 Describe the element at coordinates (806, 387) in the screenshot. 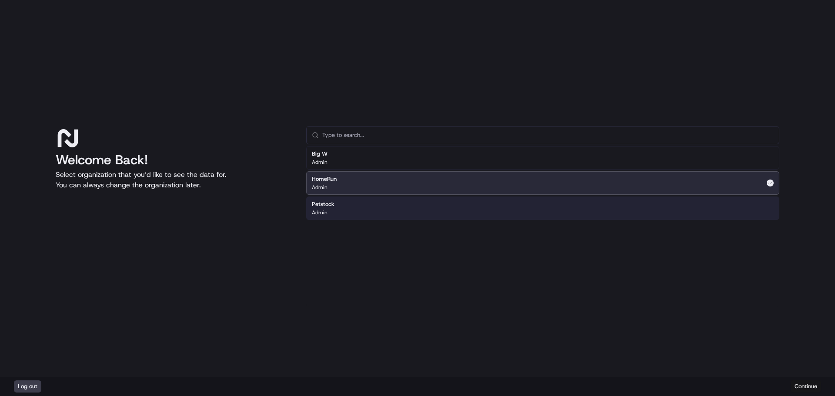

I see `button: Continue` at that location.